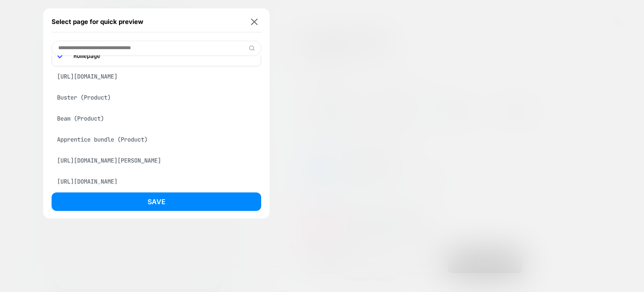 The width and height of the screenshot is (644, 292). Describe the element at coordinates (156, 139) in the screenshot. I see `div: Apprentice bundle (Product)` at that location.